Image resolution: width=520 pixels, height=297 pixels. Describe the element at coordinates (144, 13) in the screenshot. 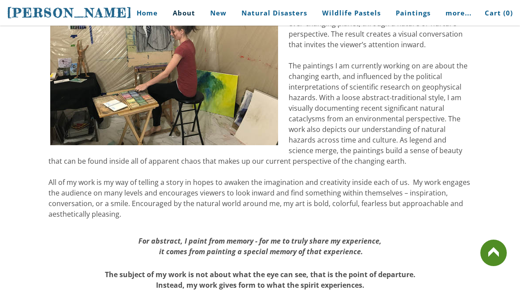

I see `a: Home` at that location.